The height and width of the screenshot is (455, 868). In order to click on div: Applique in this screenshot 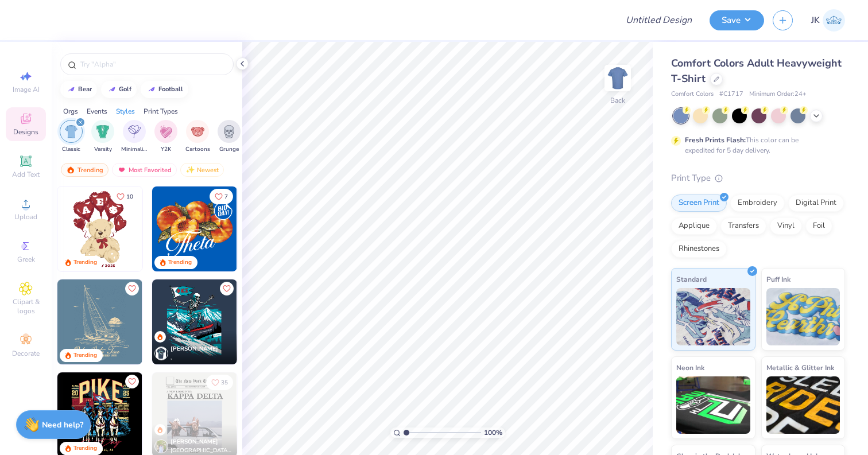, I will do `click(694, 226)`.